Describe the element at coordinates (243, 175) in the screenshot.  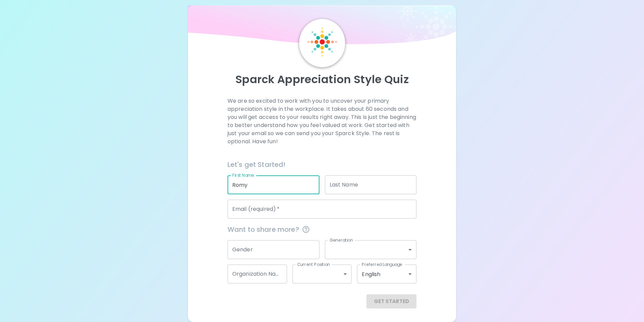
I see `label: First Name` at that location.